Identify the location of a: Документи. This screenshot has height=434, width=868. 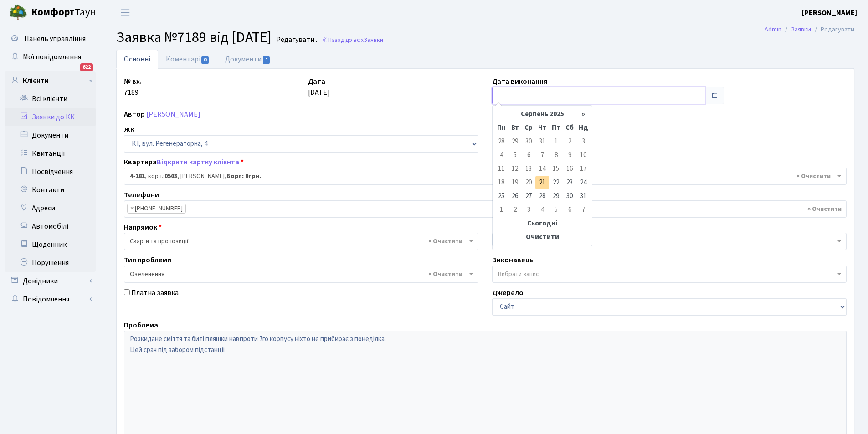
(248, 60).